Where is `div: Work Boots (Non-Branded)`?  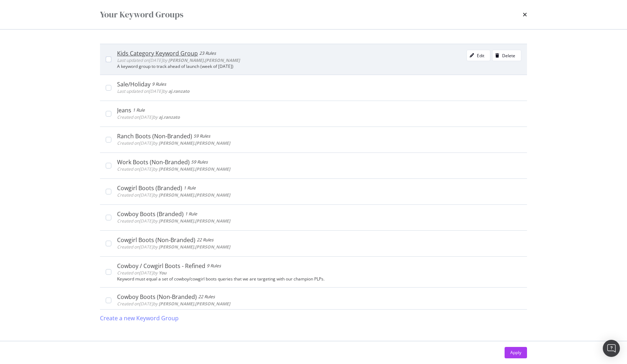
div: Work Boots (Non-Branded) is located at coordinates (154, 162).